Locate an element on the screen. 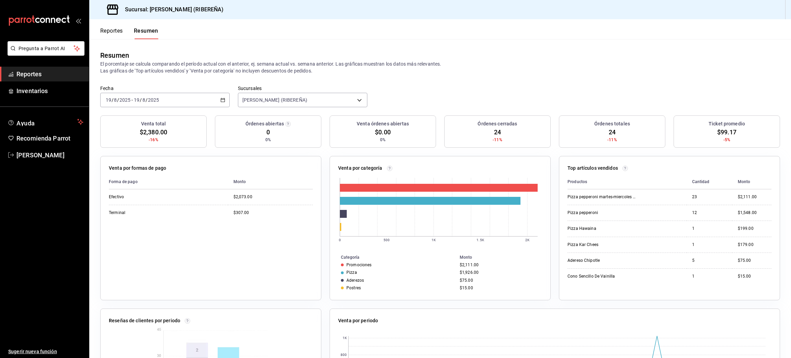 The width and height of the screenshot is (791, 358). a: Pregunta a Parrot AI is located at coordinates (45, 53).